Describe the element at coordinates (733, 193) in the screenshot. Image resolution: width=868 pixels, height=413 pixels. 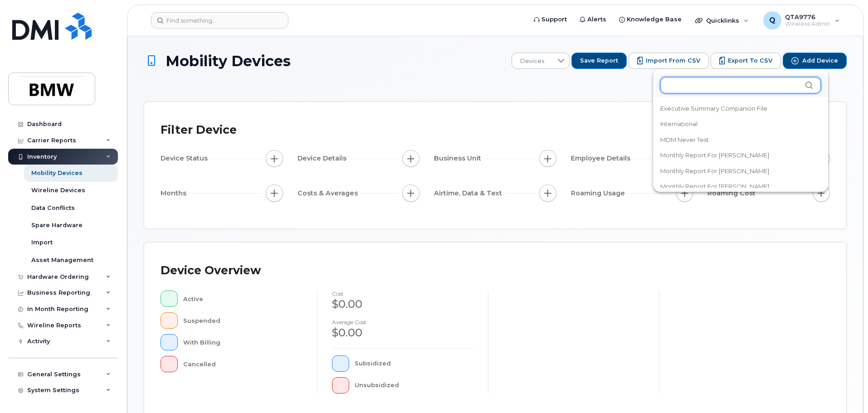
I see `span: Roaming Cost` at that location.